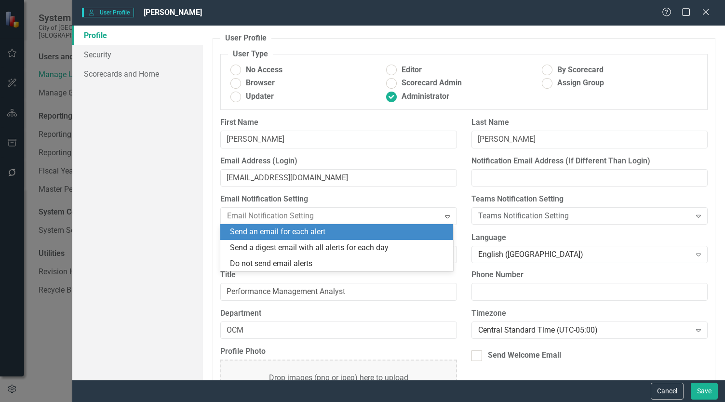  I want to click on legend: User Type, so click(250, 54).